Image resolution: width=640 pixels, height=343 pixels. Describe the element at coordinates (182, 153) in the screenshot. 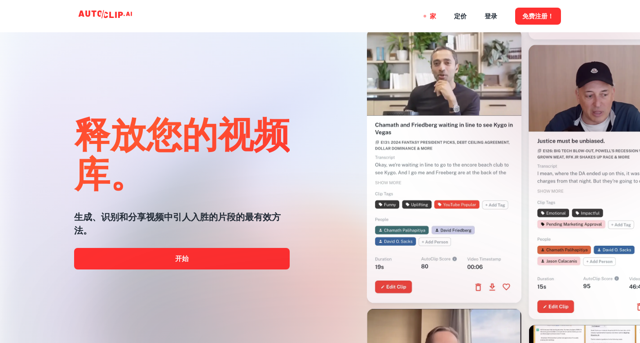

I see `font: 释放您的视频库。` at that location.